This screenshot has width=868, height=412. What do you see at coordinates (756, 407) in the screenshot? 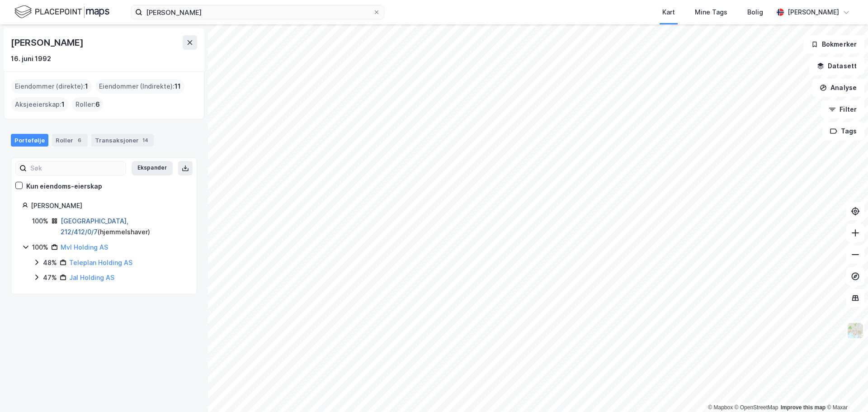
I see `a: OpenStreetMap` at bounding box center [756, 407].